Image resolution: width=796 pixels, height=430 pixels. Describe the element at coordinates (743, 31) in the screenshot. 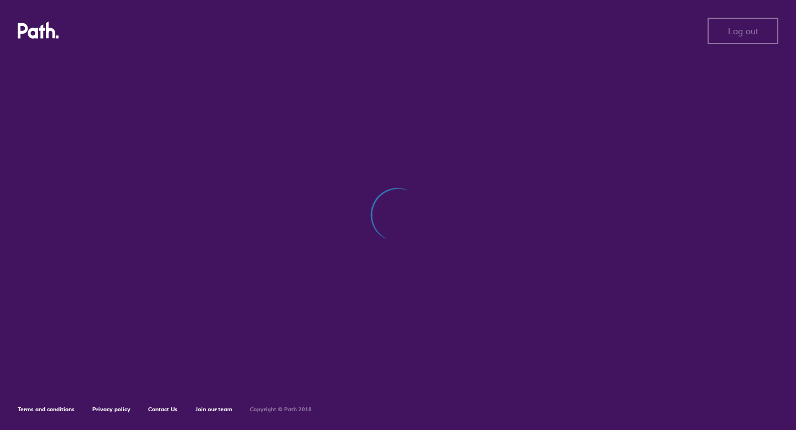

I see `span: Log out` at that location.